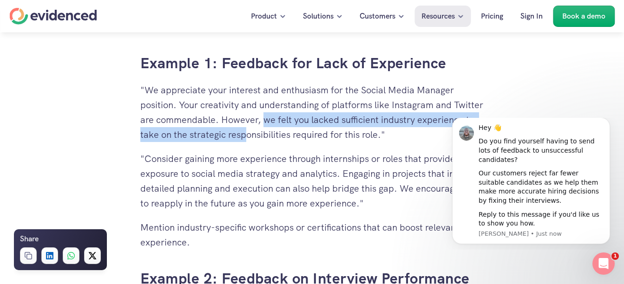  Describe the element at coordinates (103, 10) in the screenshot. I see `div: Hey 👋` at that location.